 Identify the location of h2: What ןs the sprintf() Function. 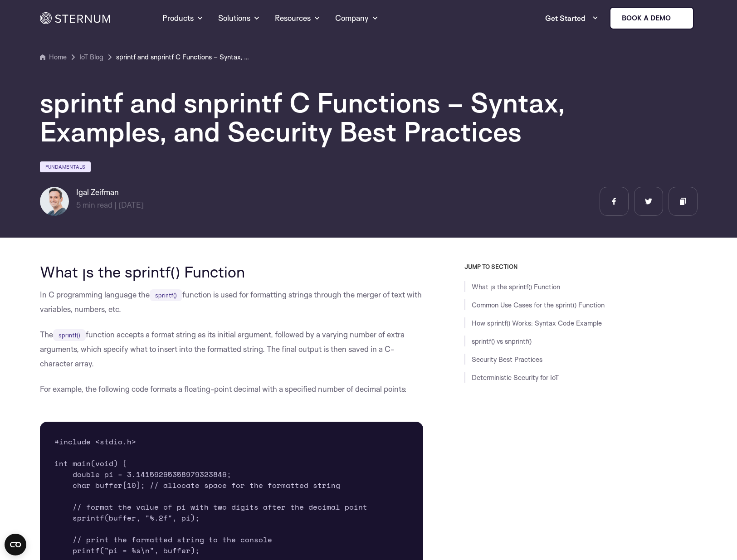
(232, 271).